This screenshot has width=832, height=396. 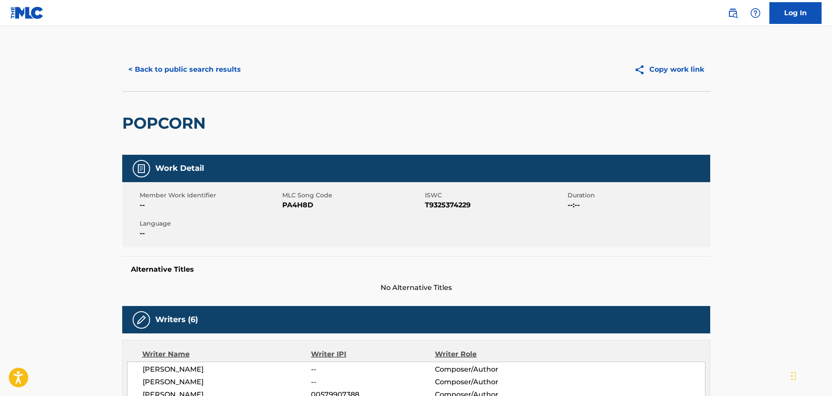 I want to click on img: search, so click(x=733, y=13).